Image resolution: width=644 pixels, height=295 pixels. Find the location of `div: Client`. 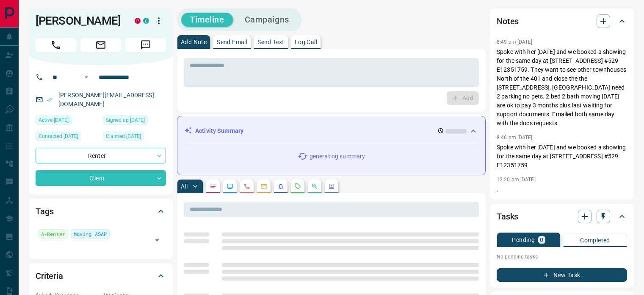

div: Client is located at coordinates (101, 178).